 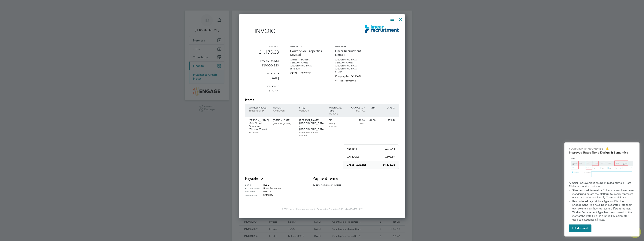 I want to click on p: Worker / Role /, so click(x=259, y=108).